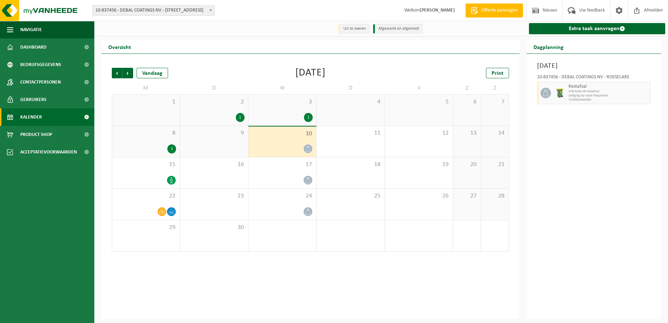 This screenshot has width=668, height=323. Describe the element at coordinates (467, 102) in the screenshot. I see `span: 6` at that location.